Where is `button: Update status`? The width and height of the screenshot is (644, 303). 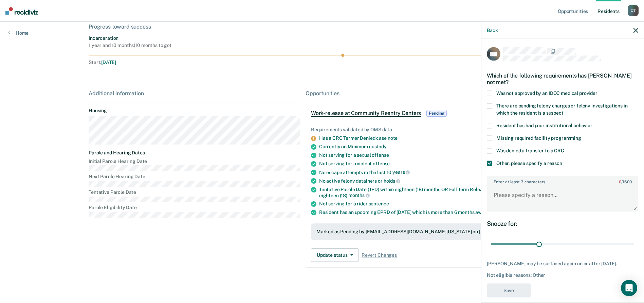
button: Update status is located at coordinates (335, 255).